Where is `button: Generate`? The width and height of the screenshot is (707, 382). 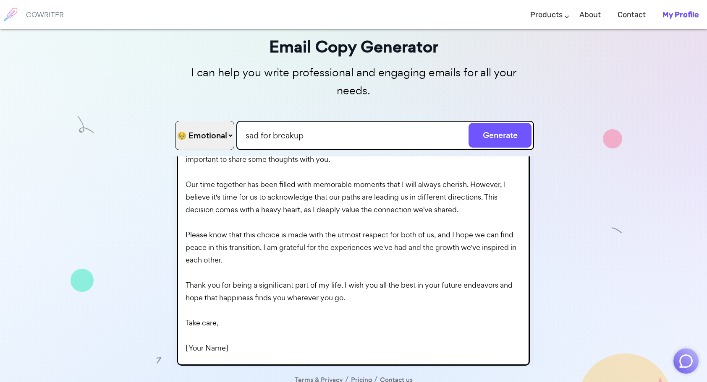 button: Generate is located at coordinates (500, 135).